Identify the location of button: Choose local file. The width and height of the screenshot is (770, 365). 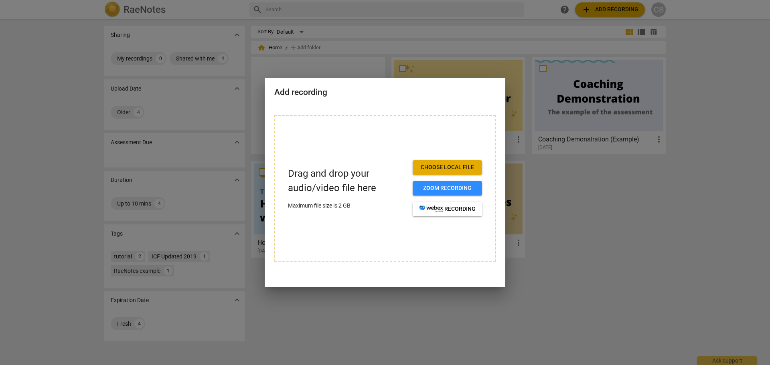
(447, 168).